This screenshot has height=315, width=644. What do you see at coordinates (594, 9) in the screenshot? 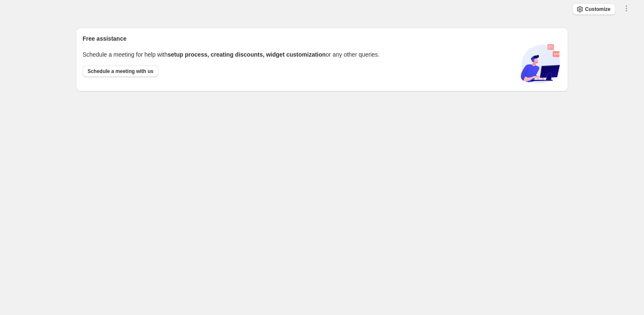
I see `button: Customize` at bounding box center [594, 9].